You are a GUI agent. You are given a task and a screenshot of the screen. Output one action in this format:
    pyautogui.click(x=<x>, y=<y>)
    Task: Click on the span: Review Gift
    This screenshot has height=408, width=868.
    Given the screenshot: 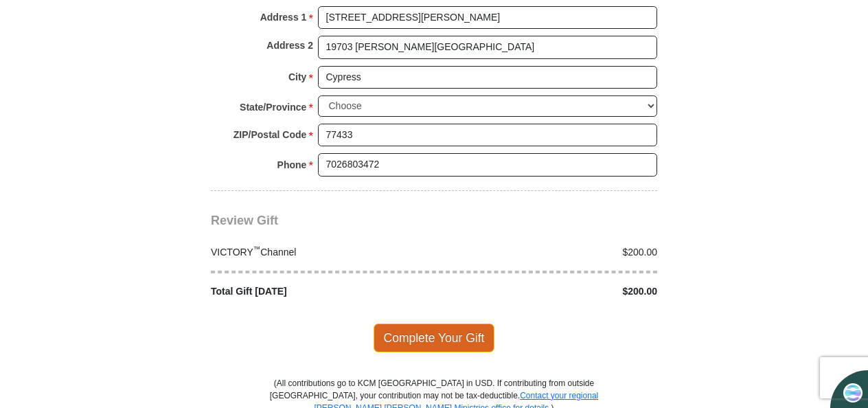 What is the action you would take?
    pyautogui.click(x=245, y=220)
    